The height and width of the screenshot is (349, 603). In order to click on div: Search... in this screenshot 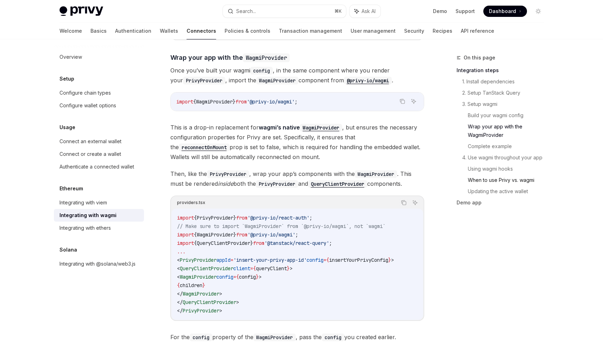, I will do `click(246, 11)`.